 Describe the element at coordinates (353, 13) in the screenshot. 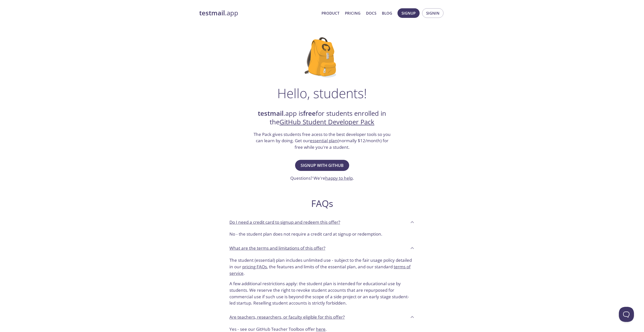

I see `a: Pricing` at that location.